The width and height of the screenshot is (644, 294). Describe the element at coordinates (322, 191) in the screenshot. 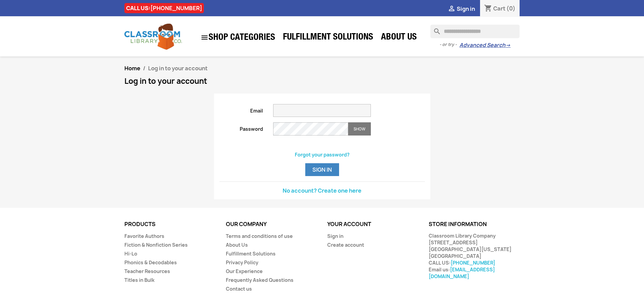

I see `a: No account? Create one here` at that location.